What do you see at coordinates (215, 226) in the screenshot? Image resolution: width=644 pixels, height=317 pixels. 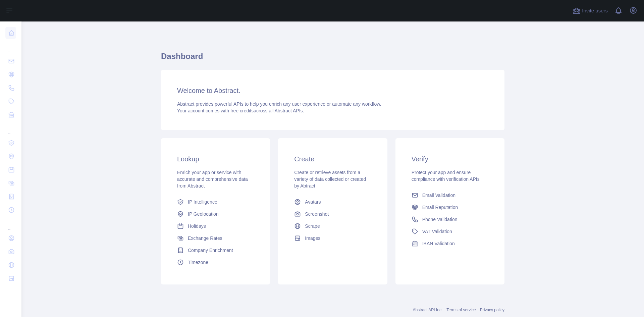 I see `a: Holidays` at bounding box center [215, 226].